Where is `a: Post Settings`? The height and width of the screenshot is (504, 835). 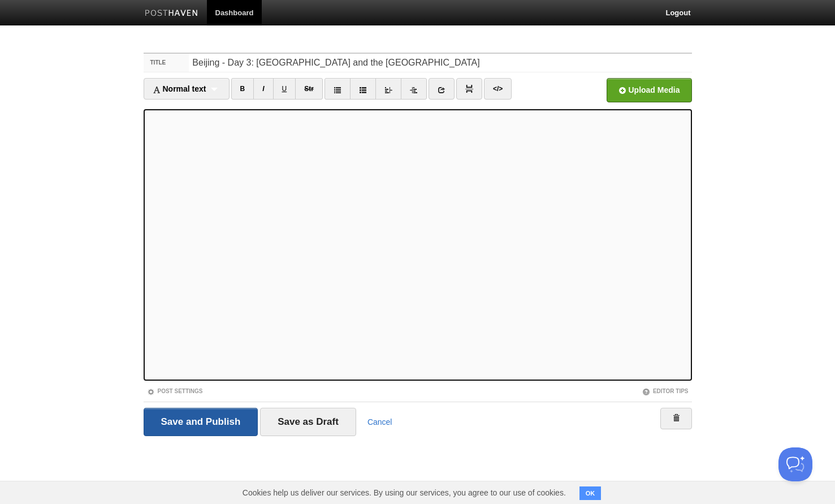
a: Post Settings is located at coordinates (175, 391).